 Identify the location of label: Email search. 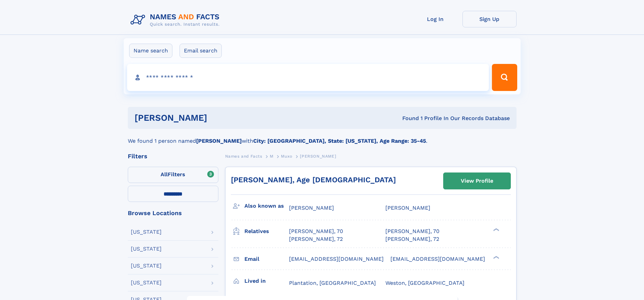
(201, 51).